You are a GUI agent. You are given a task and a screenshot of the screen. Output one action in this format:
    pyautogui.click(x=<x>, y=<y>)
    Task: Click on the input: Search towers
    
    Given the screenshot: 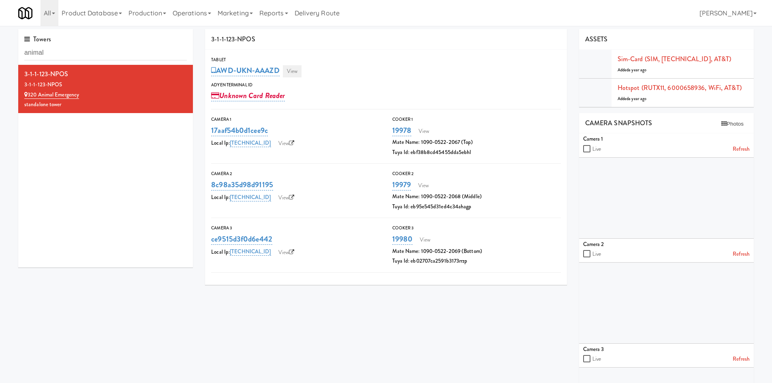 What is the action you would take?
    pyautogui.click(x=105, y=53)
    